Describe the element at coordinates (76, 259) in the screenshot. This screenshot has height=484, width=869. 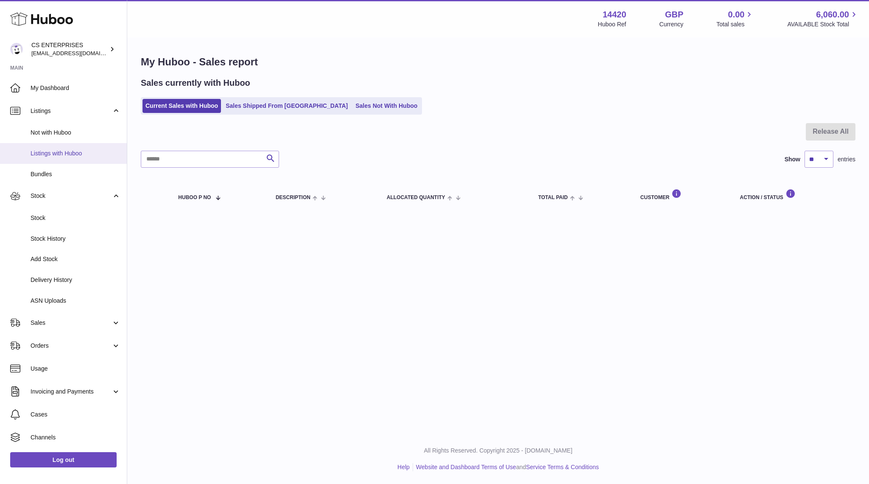
I see `span: Add Stock` at that location.